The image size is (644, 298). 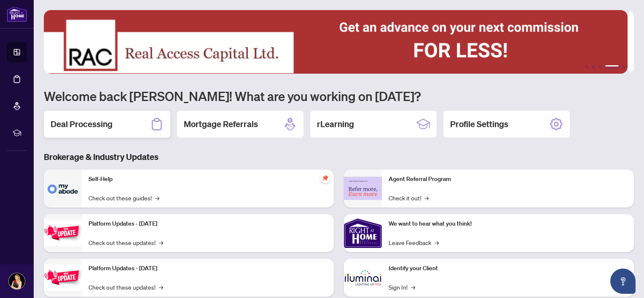 I want to click on img: We want to hear what you think!, so click(x=363, y=233).